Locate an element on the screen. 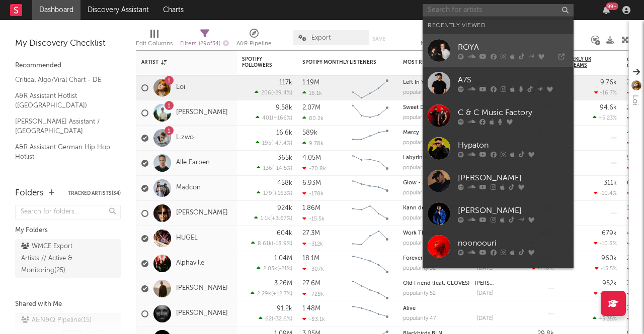  button: 99+ is located at coordinates (606, 10).